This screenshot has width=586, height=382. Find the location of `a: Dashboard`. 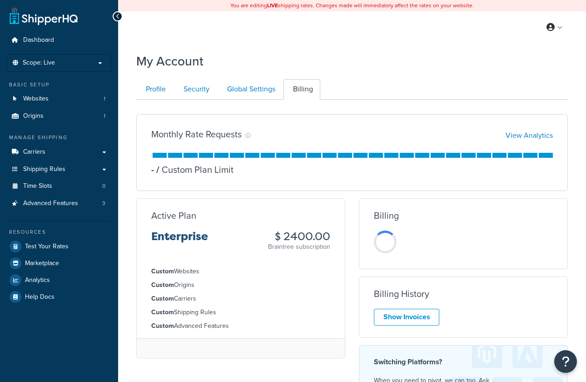

a: Dashboard is located at coordinates (59, 40).